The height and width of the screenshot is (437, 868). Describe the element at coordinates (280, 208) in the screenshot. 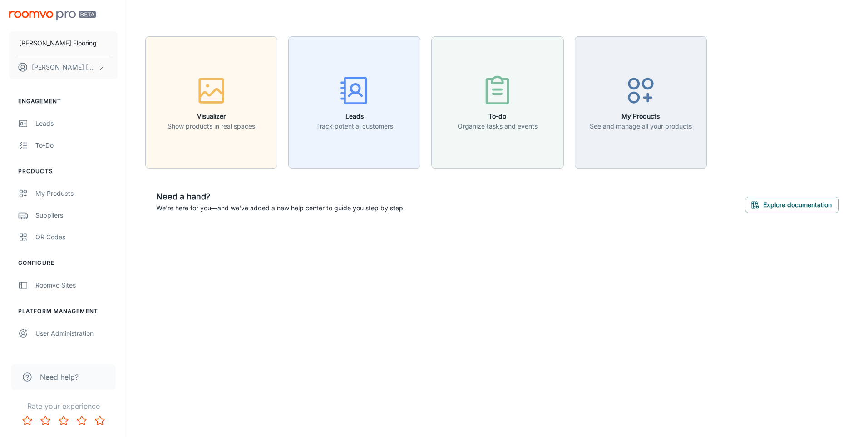

I see `p: We're here for you—and we've added a new help center to guide you step by step.` at that location.